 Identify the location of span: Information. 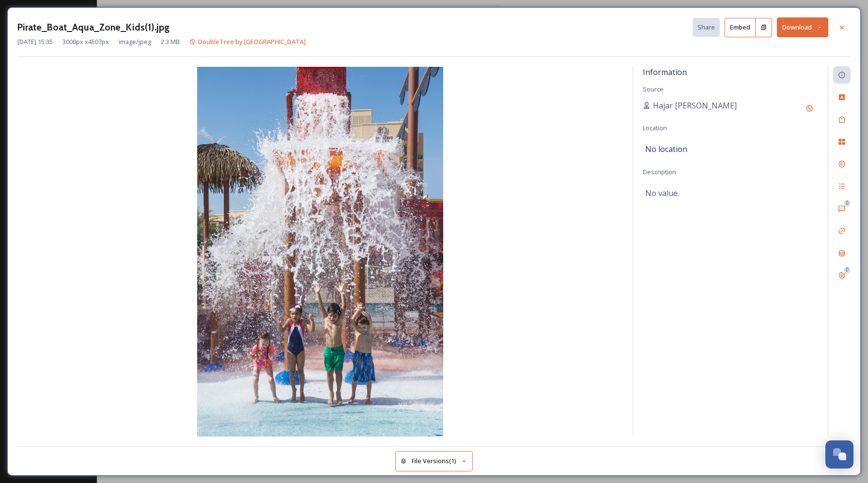
(665, 72).